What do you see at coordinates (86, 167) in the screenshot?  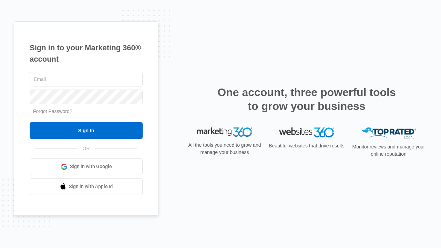 I see `a: Sign in with Google` at bounding box center [86, 167].